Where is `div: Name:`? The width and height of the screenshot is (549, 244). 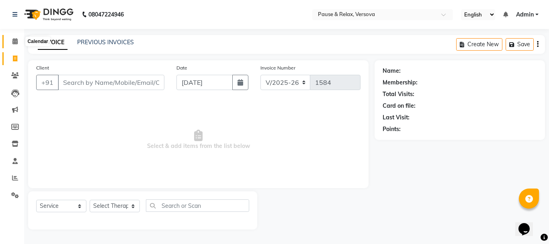
div: Name: is located at coordinates (392, 71).